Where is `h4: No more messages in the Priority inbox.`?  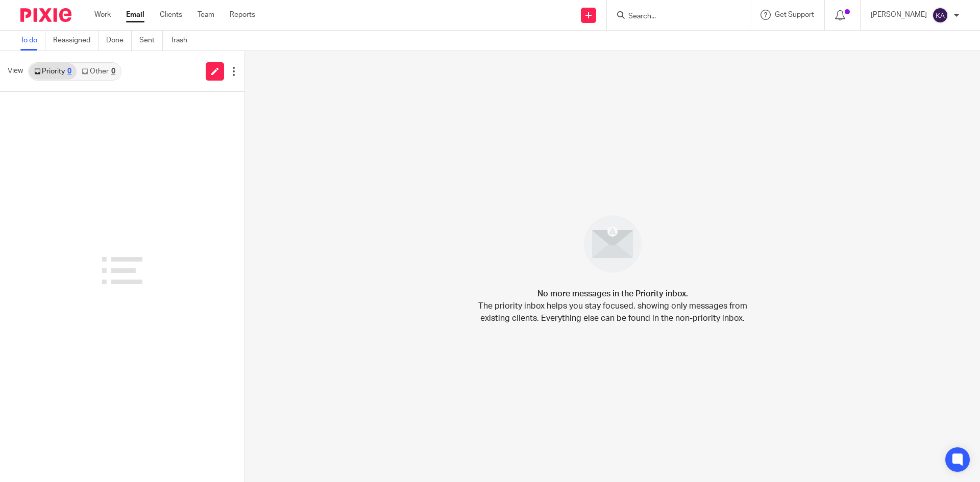 h4: No more messages in the Priority inbox. is located at coordinates (612, 294).